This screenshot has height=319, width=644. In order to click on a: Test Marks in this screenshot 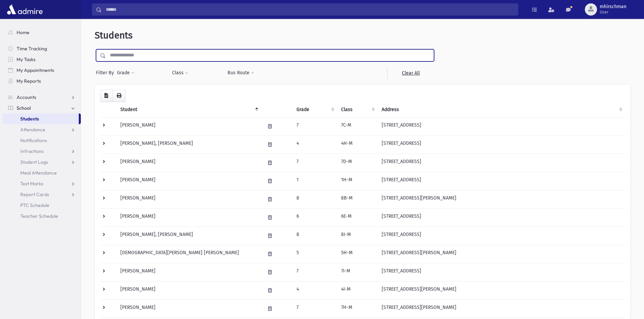, I will do `click(42, 184)`.